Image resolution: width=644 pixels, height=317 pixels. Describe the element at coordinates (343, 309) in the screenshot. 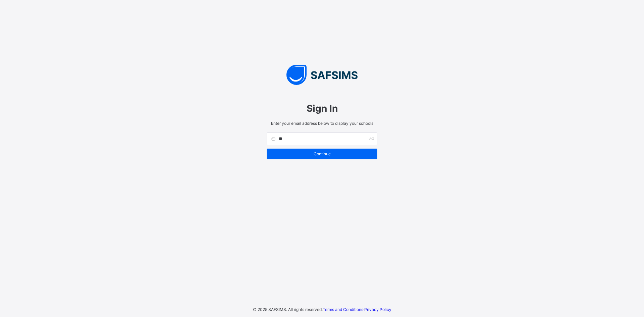

I see `a: Terms and Conditions` at that location.